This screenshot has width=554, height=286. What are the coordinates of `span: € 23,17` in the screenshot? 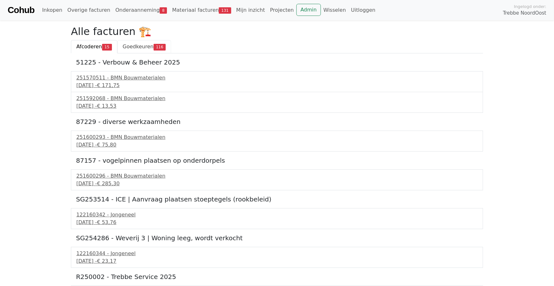 It's located at (107, 261).